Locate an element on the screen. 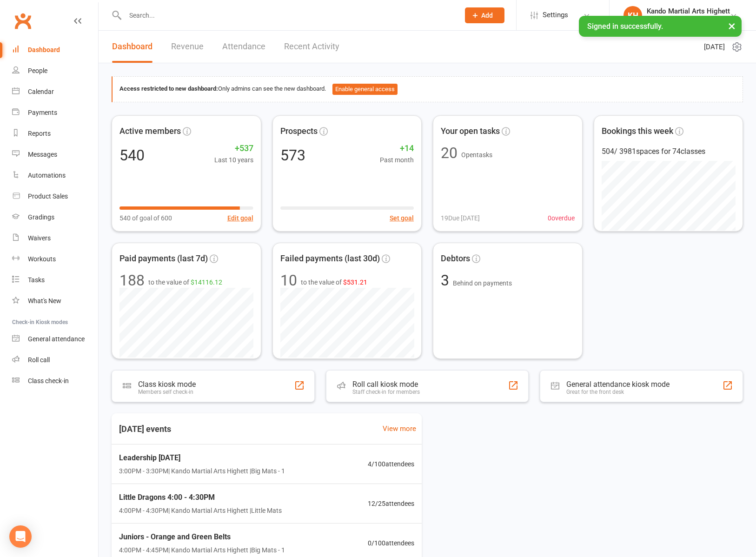  div: Class check-in is located at coordinates (49, 381).